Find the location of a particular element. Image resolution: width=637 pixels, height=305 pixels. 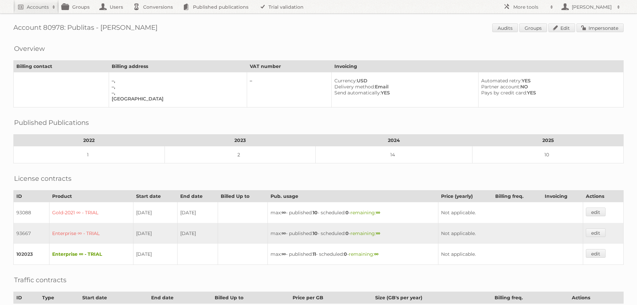

div: Email is located at coordinates (404, 87).